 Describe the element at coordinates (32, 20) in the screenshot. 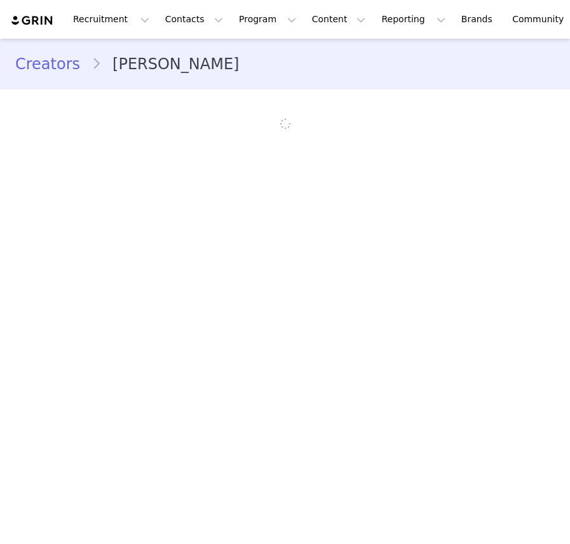

I see `a: grin logo` at that location.